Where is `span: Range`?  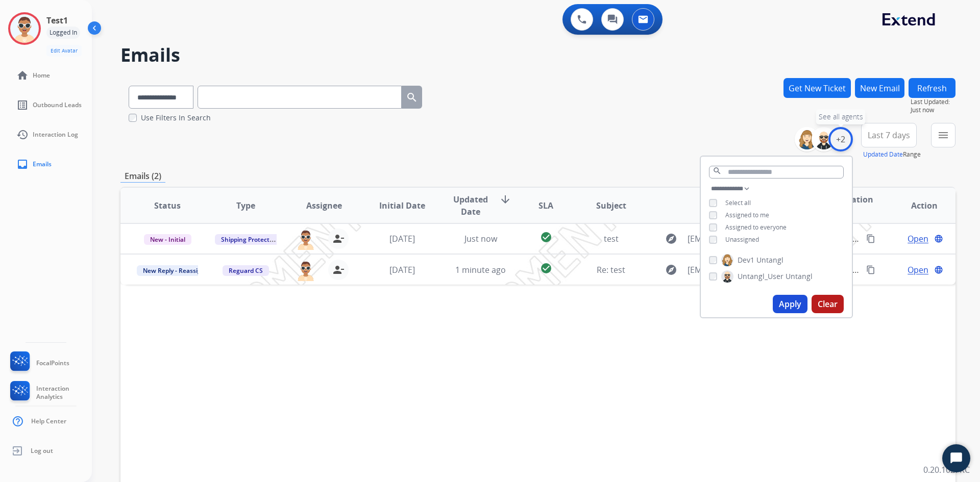
span: Range is located at coordinates (891, 154).